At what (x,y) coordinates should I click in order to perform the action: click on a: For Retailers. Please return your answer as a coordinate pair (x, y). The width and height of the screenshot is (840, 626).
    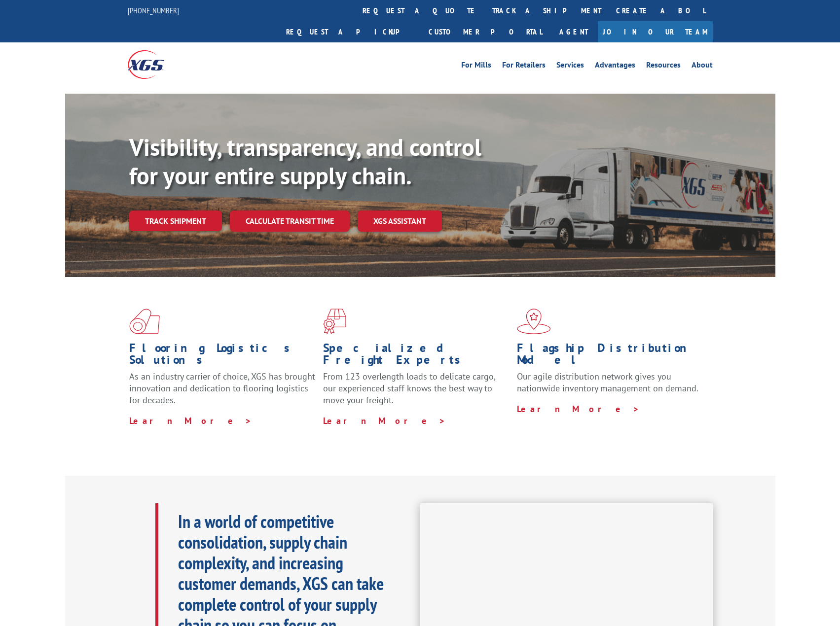
    Looking at the image, I should click on (524, 67).